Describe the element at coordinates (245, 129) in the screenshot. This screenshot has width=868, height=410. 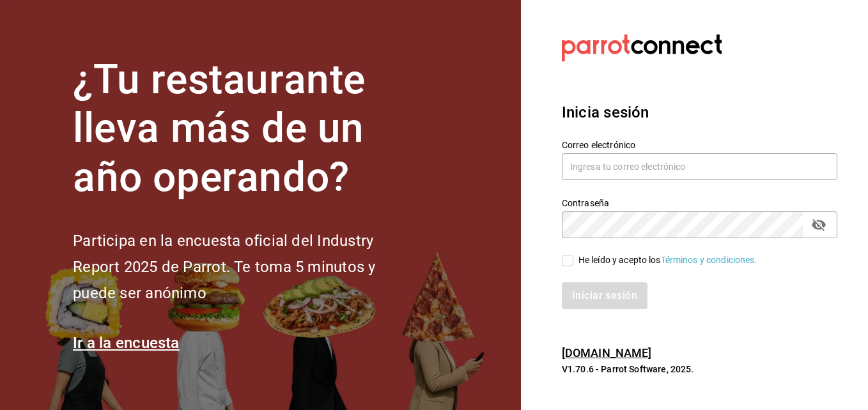
I see `h1: ¿Tu restaurante lleva más de un año operando?` at that location.